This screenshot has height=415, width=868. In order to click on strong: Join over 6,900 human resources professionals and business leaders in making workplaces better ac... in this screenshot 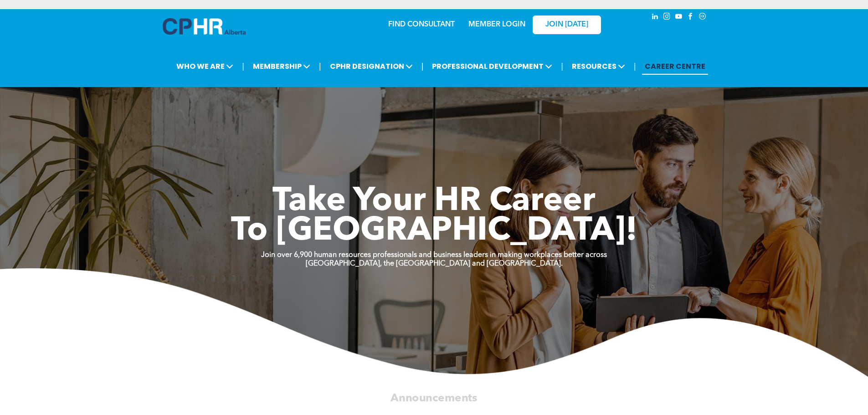, I will do `click(434, 256)`.